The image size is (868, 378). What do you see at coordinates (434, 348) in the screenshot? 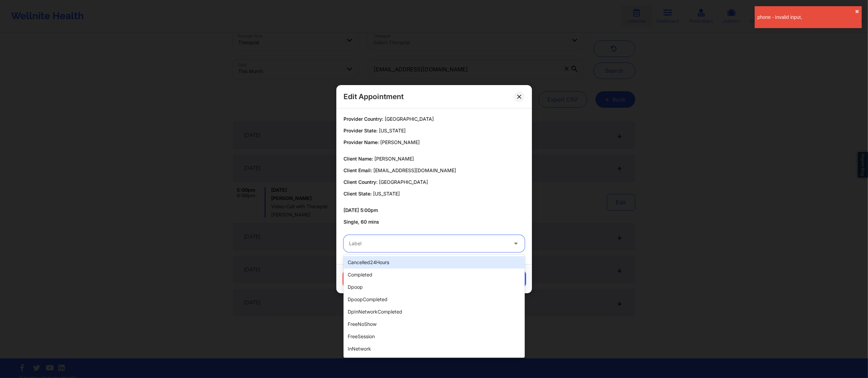
I see `div: inNetwork` at bounding box center [434, 348].